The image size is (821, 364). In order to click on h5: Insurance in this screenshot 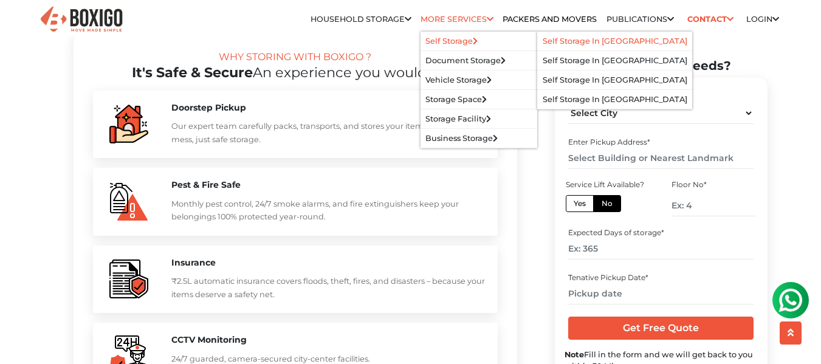, I will do `click(328, 262)`.